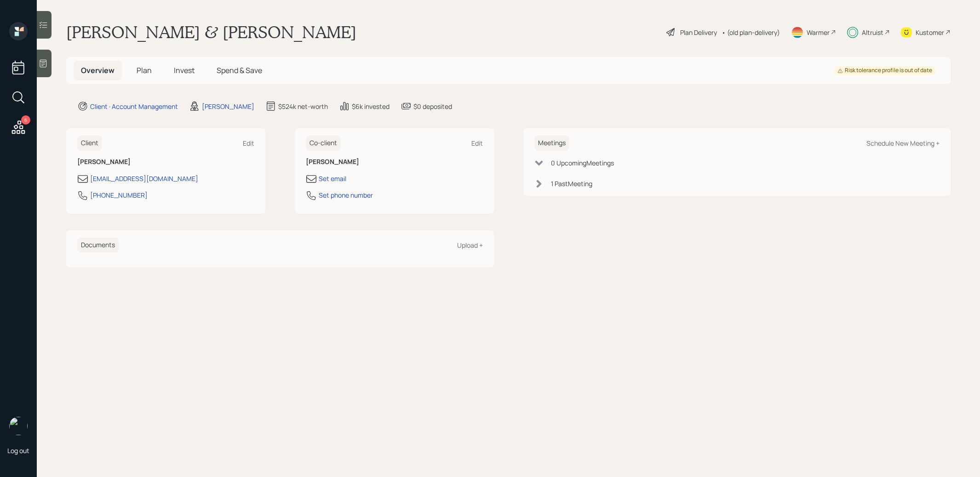  I want to click on h6: Client, so click(90, 143).